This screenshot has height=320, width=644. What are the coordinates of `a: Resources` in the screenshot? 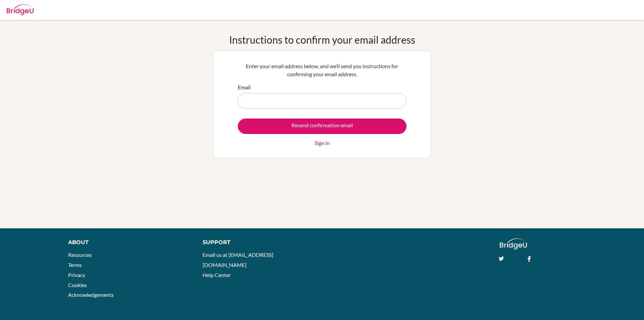 It's located at (80, 254).